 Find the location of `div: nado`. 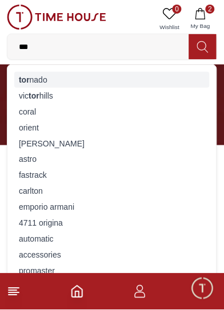

div: nado is located at coordinates (112, 80).